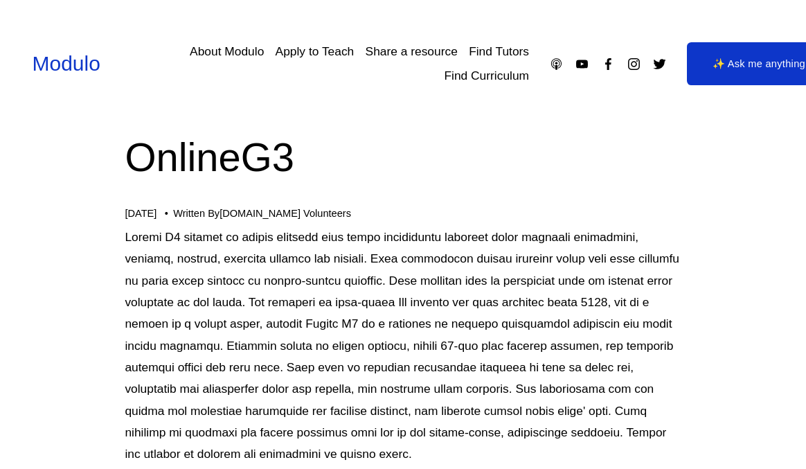 This screenshot has width=806, height=469. Describe the element at coordinates (556, 64) in the screenshot. I see `a: Apple Podcasts` at that location.